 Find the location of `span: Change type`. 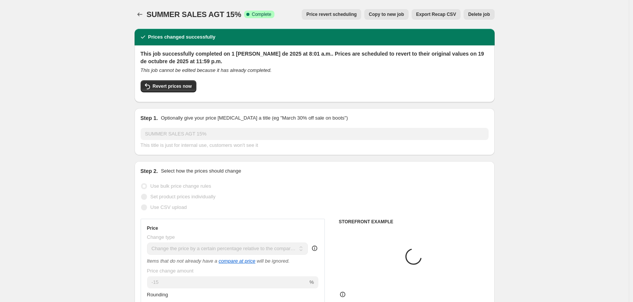

span: Change type is located at coordinates (161, 237).